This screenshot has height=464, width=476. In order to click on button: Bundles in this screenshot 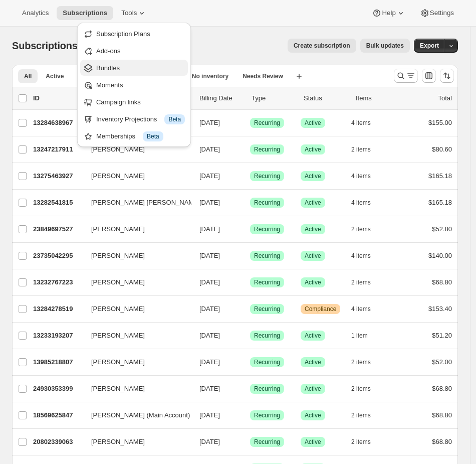, I will do `click(134, 68)`.